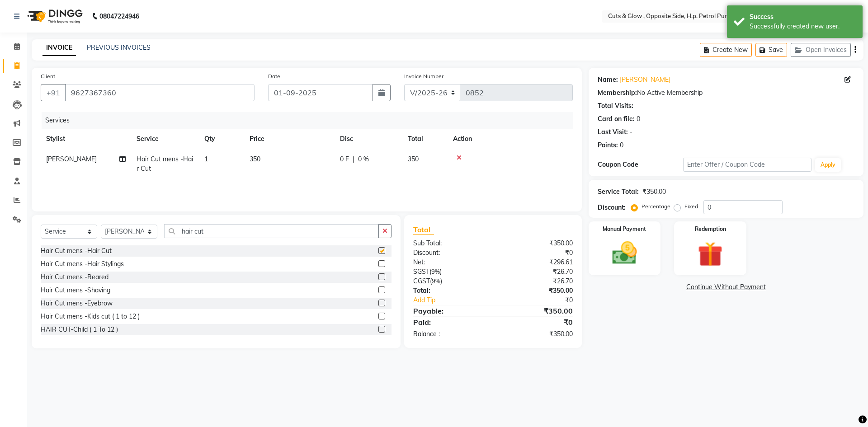  Describe the element at coordinates (59, 48) in the screenshot. I see `a: INVOICE` at that location.